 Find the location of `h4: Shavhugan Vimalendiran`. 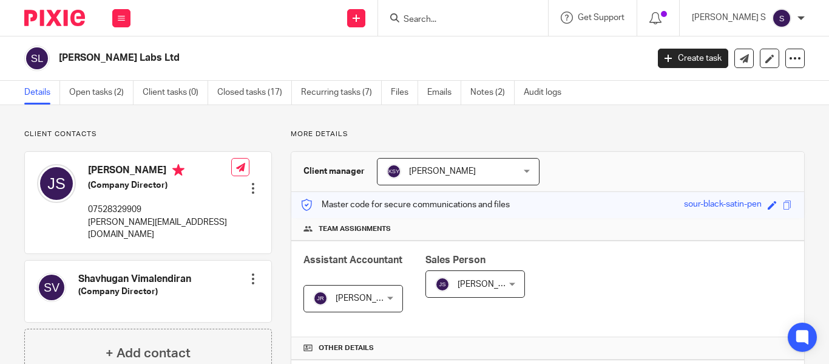

h4: Shavhugan Vimalendiran is located at coordinates (135, 279).